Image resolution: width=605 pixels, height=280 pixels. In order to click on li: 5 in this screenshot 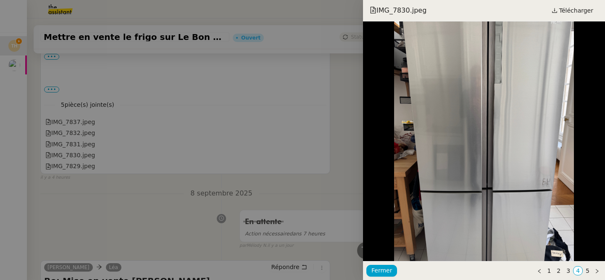, I will do `click(587, 271)`.